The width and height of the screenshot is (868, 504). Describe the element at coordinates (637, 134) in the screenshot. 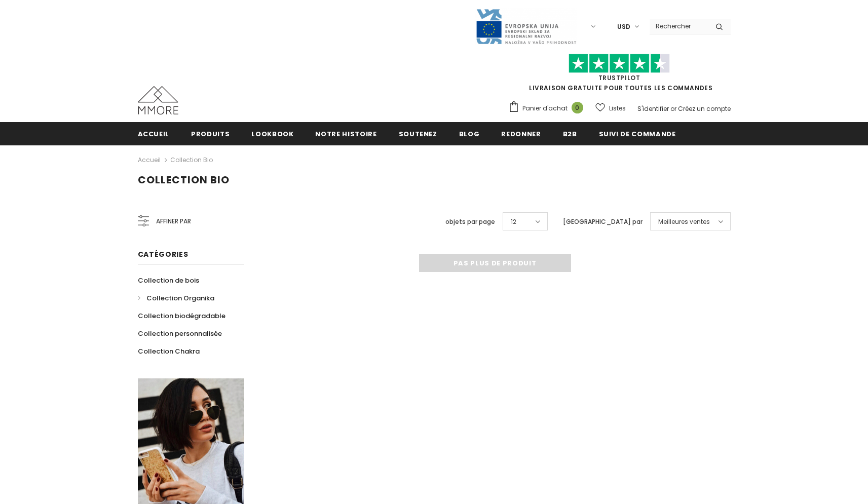

I see `span: Suivi de commande` at that location.